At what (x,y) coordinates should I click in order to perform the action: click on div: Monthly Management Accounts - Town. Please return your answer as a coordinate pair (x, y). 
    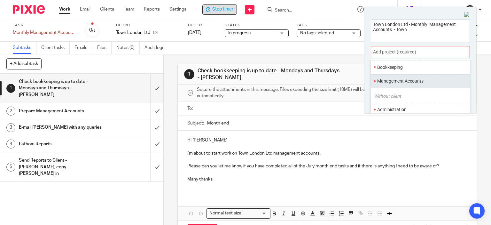
    Looking at the image, I should click on (45, 33).